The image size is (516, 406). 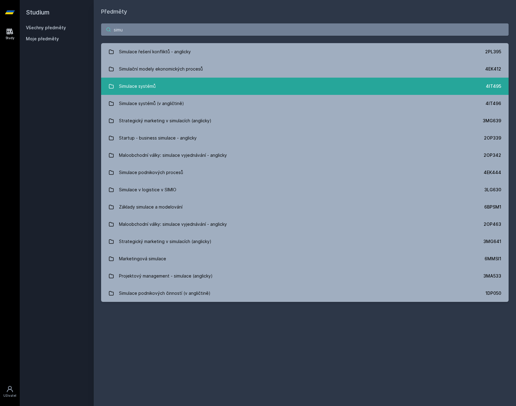 I want to click on div: 2OP342, so click(x=492, y=155).